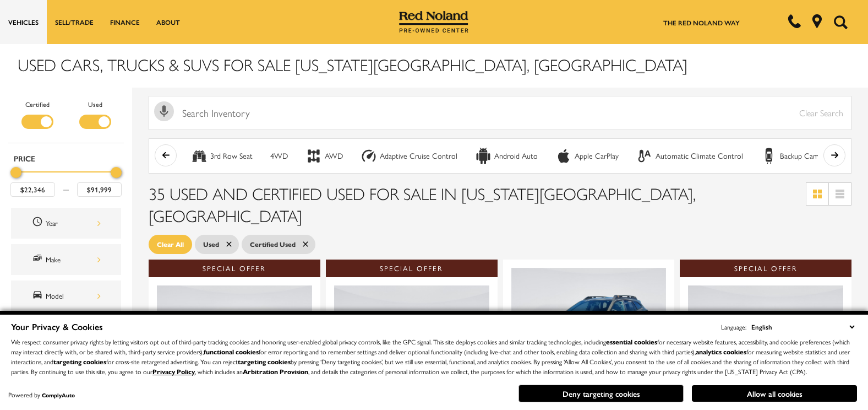 The image size is (868, 410). I want to click on label: Used, so click(96, 104).